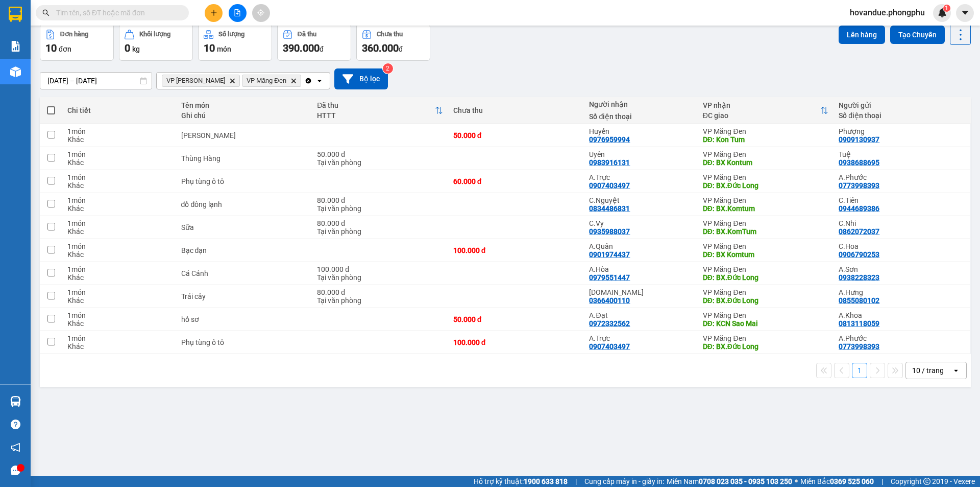 This screenshot has height=487, width=980. I want to click on button: Khối lượng0kg, so click(156, 42).